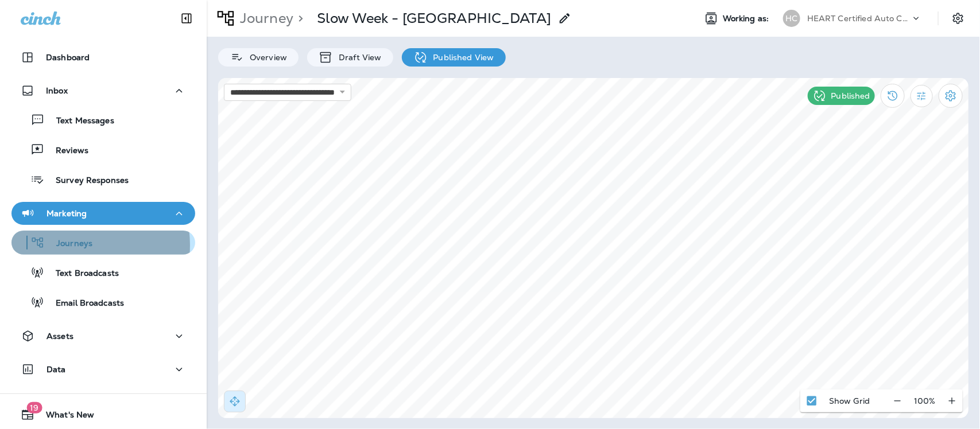 The width and height of the screenshot is (980, 429). I want to click on button: Survey Responses, so click(103, 180).